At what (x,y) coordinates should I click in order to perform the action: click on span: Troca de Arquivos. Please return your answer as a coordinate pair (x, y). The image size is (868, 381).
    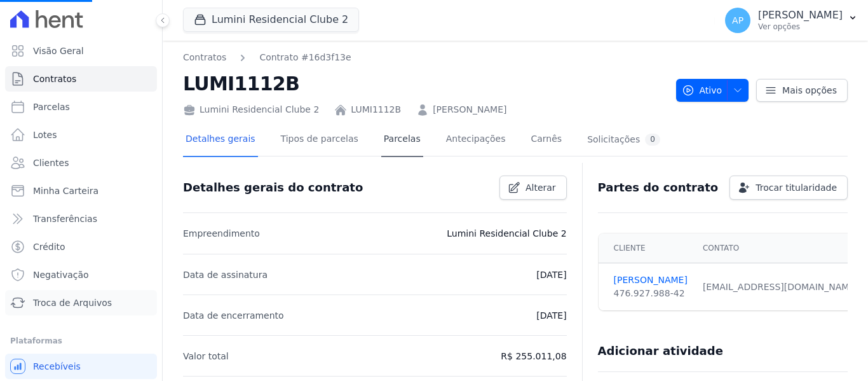
    Looking at the image, I should click on (72, 302).